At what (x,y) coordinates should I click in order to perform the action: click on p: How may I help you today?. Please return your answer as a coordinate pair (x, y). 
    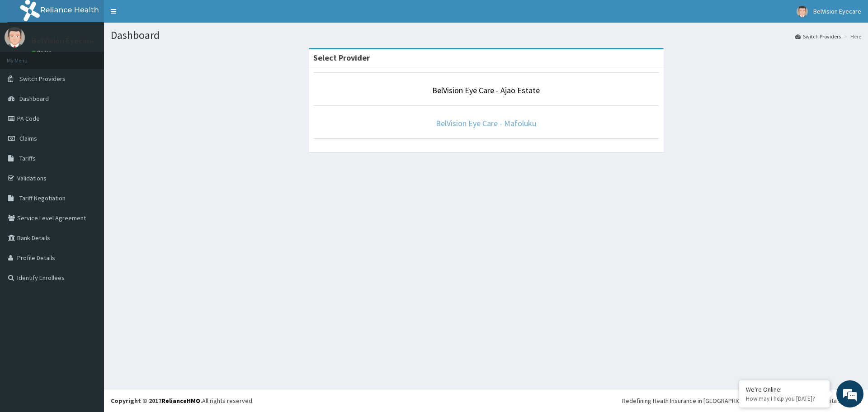
    Looking at the image, I should click on (785, 399).